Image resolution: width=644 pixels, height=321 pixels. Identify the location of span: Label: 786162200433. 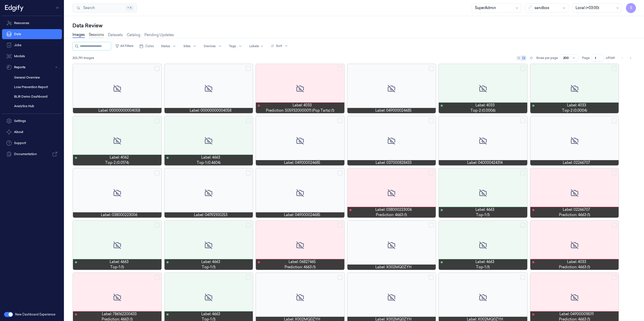
(119, 314).